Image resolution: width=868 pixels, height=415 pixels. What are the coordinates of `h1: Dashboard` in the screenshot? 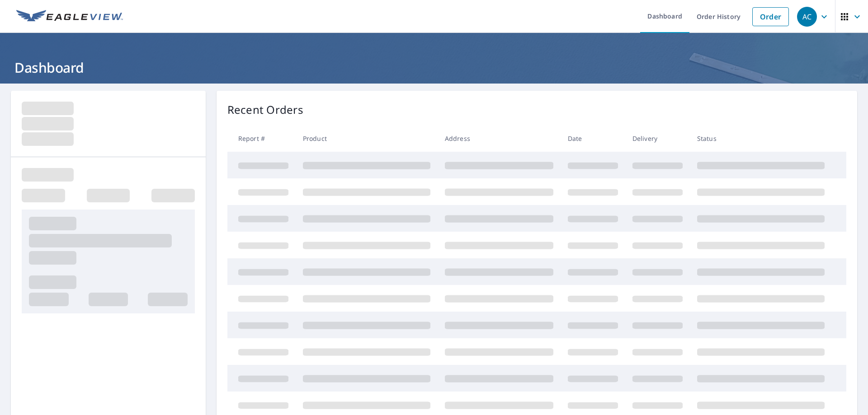 It's located at (434, 67).